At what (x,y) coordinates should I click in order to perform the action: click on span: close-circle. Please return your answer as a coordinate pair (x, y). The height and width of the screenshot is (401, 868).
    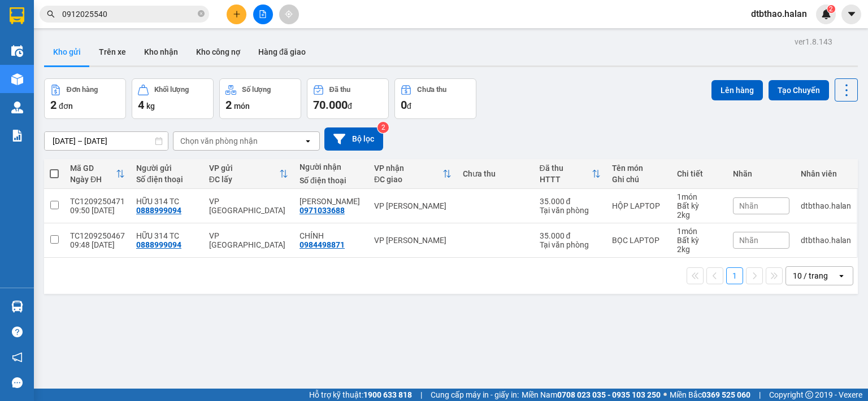
    Looking at the image, I should click on (201, 13).